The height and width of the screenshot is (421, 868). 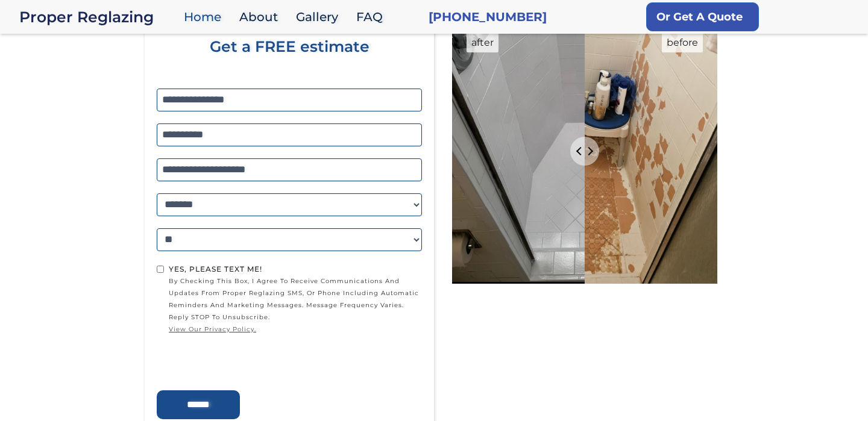 What do you see at coordinates (98, 17) in the screenshot?
I see `a: home` at bounding box center [98, 17].